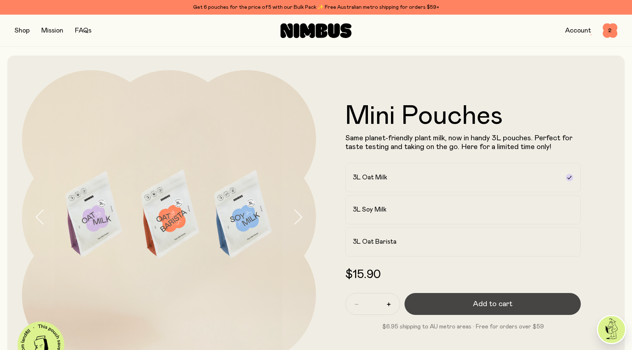 Image resolution: width=632 pixels, height=350 pixels. Describe the element at coordinates (83, 31) in the screenshot. I see `a: FAQs` at that location.